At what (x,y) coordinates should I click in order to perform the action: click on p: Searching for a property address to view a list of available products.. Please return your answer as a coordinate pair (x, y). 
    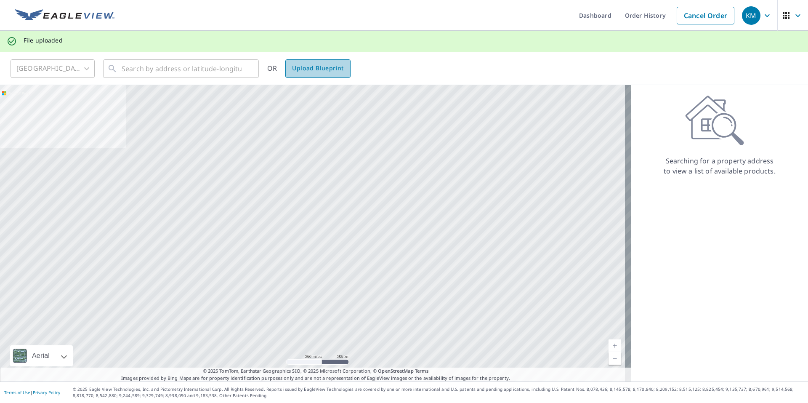
    Looking at the image, I should click on (719, 166).